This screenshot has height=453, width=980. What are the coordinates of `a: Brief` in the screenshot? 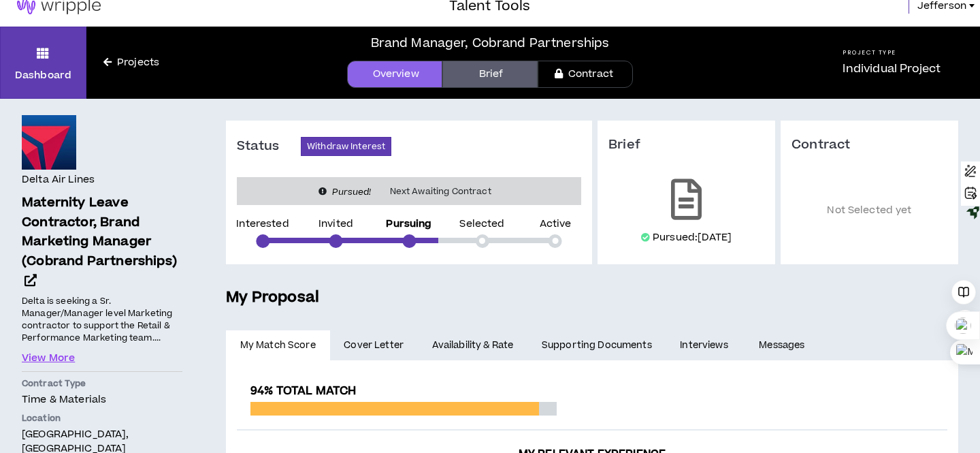 It's located at (490, 74).